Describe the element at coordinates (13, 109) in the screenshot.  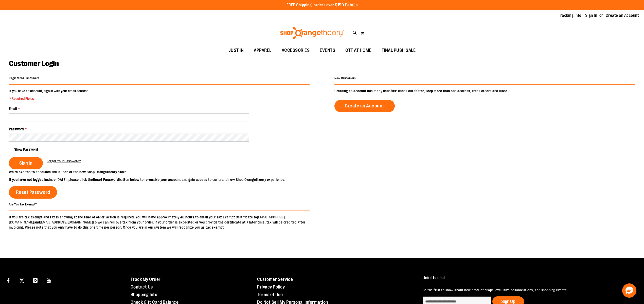
I see `span: Email` at that location.